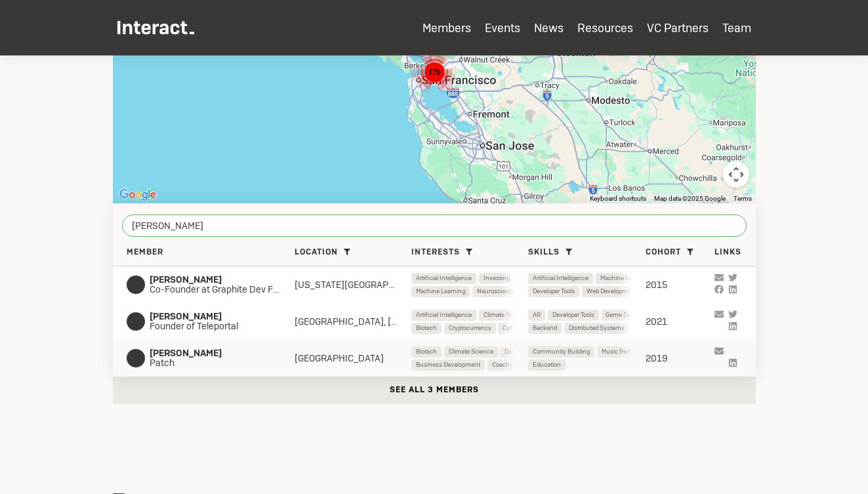 This screenshot has width=868, height=494. Describe the element at coordinates (503, 28) in the screenshot. I see `a: Events` at that location.